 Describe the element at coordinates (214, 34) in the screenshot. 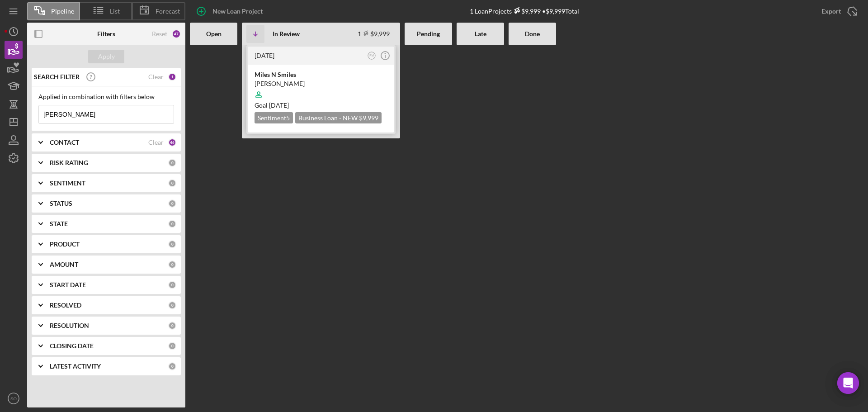

I see `b: Open` at that location.